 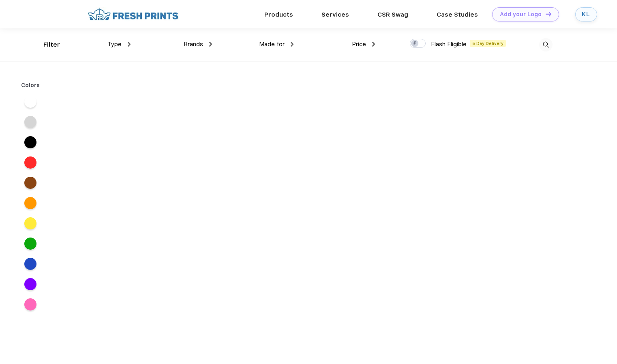 What do you see at coordinates (279, 15) in the screenshot?
I see `a: Products` at bounding box center [279, 15].